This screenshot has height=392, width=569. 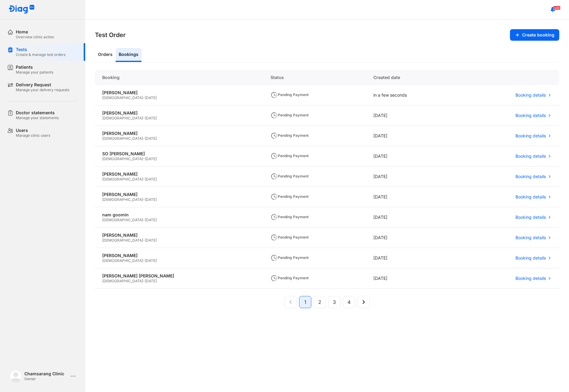 I want to click on div: Users, so click(x=33, y=130).